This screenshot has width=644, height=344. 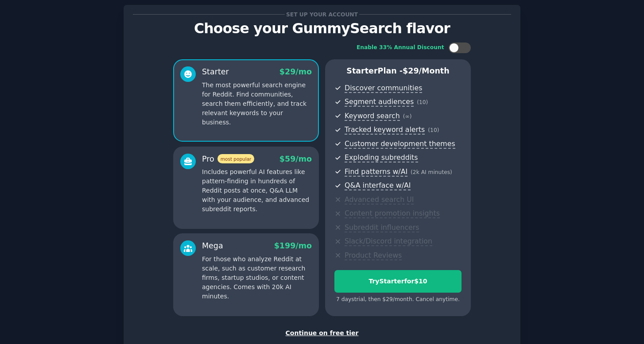 What do you see at coordinates (381, 158) in the screenshot?
I see `span: Exploding subreddits` at bounding box center [381, 158].